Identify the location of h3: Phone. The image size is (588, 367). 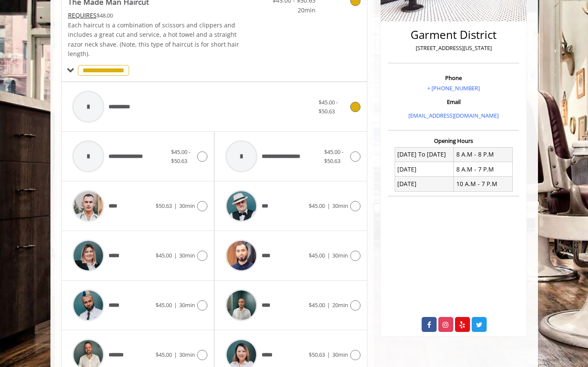
(453, 78).